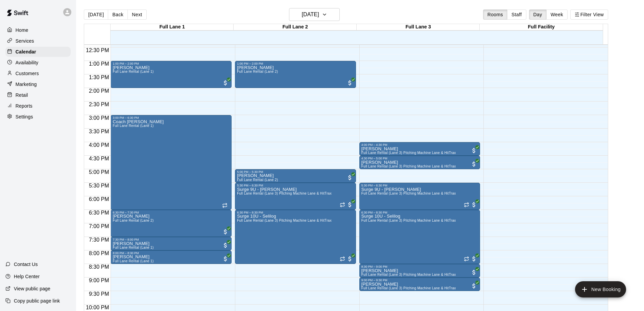 The width and height of the screenshot is (644, 311). Describe the element at coordinates (21, 95) in the screenshot. I see `p: Retail` at that location.